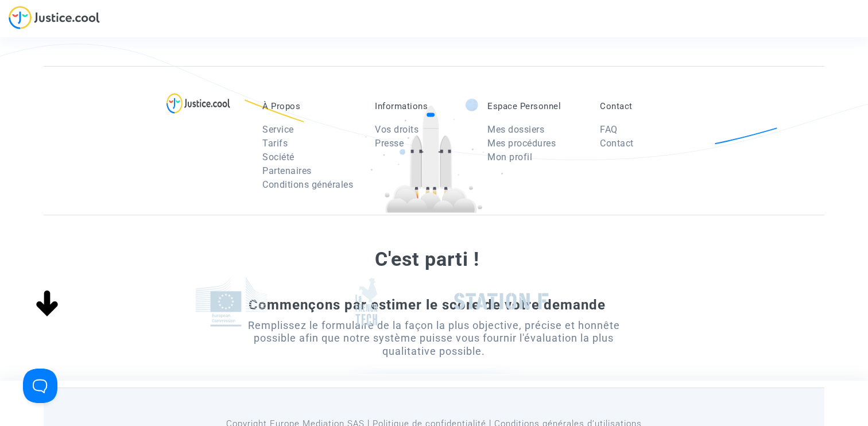  Describe the element at coordinates (275, 143) in the screenshot. I see `a: Tarifs` at that location.